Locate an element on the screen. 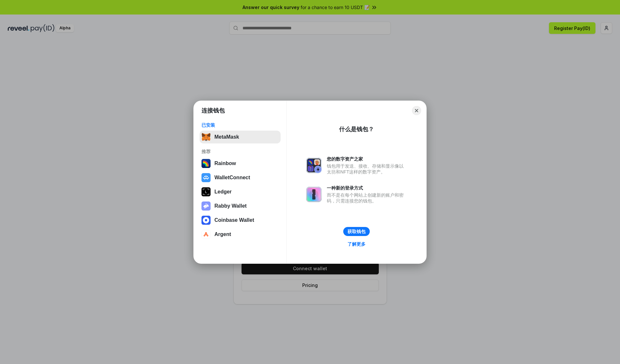  button: Ledger is located at coordinates (240, 192).